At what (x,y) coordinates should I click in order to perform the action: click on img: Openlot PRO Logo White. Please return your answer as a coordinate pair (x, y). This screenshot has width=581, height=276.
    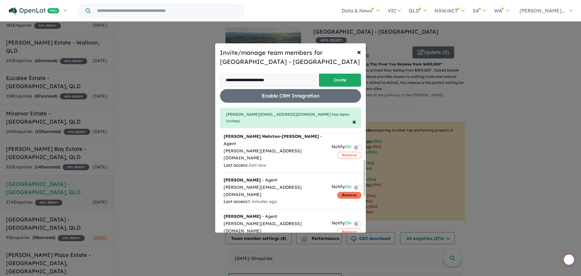
    Looking at the image, I should click on (34, 11).